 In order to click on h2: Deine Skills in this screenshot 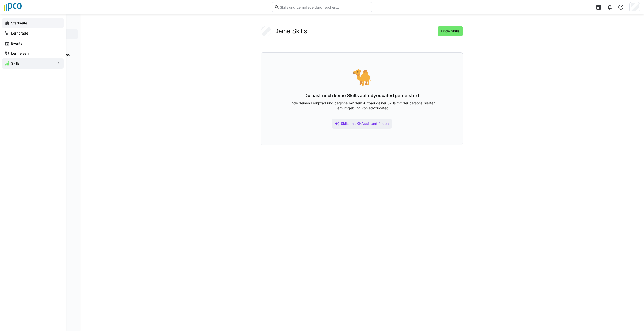, I will do `click(290, 32)`.